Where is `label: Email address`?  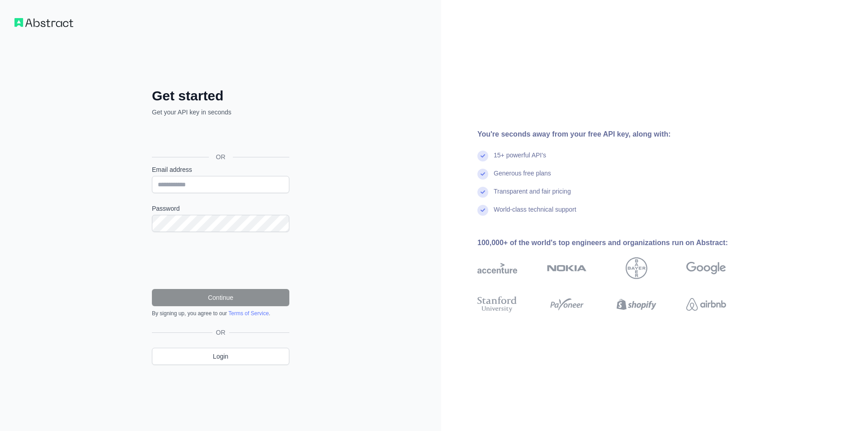 label: Email address is located at coordinates (221, 170).